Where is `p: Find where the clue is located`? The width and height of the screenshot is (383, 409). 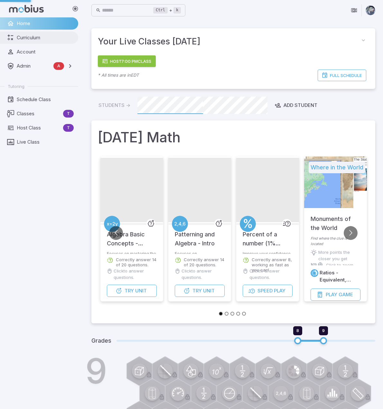
p: Find where the clue is located is located at coordinates (335, 241).